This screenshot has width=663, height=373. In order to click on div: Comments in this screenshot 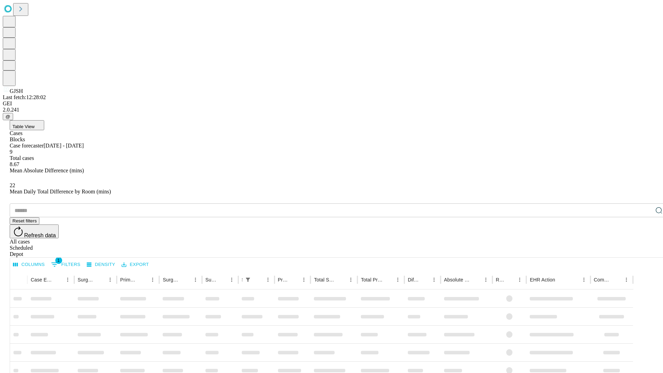, I will do `click(603, 280)`.